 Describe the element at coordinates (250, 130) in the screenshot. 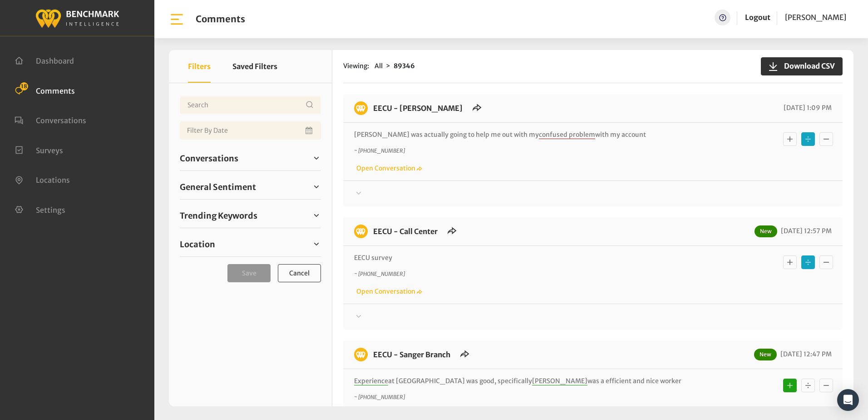

I see `input: Date range input field` at that location.